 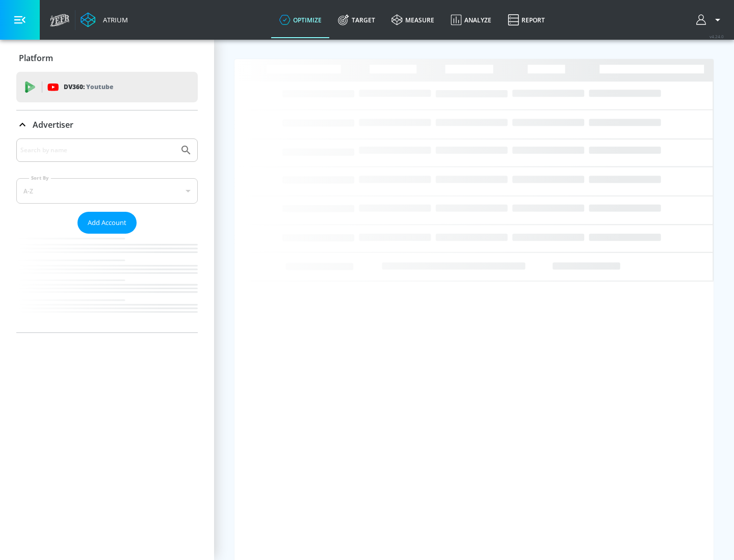 I want to click on a: Report, so click(x=525, y=20).